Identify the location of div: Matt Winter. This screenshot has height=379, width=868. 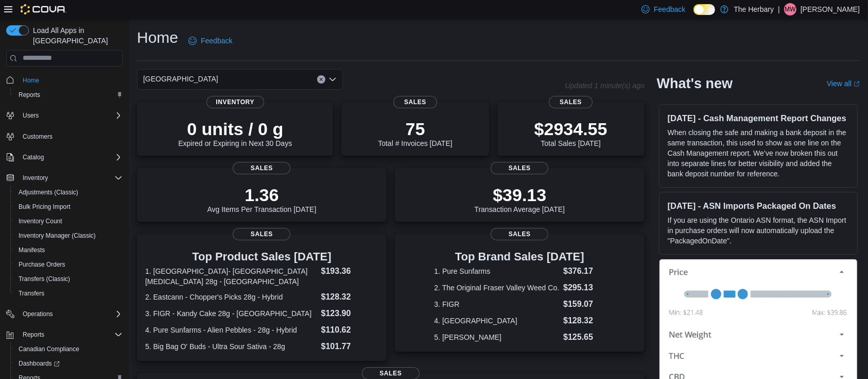
(790, 9).